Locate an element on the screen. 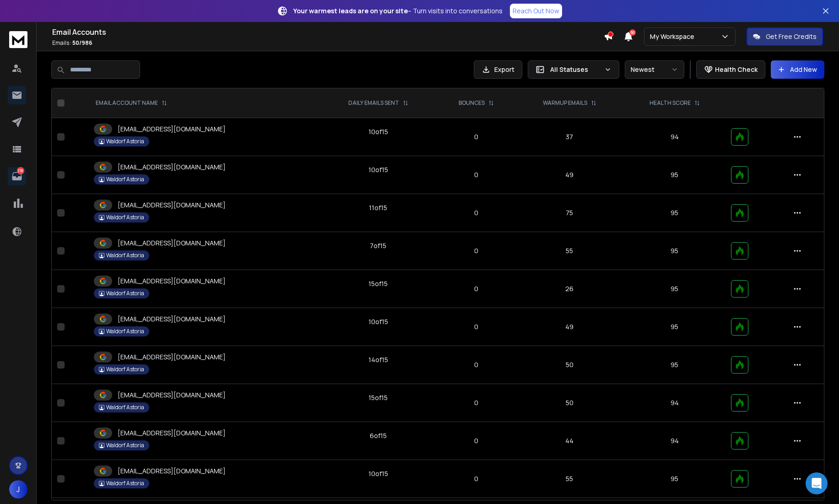 Image resolution: width=839 pixels, height=504 pixels. div: 6 of 15 is located at coordinates (378, 436).